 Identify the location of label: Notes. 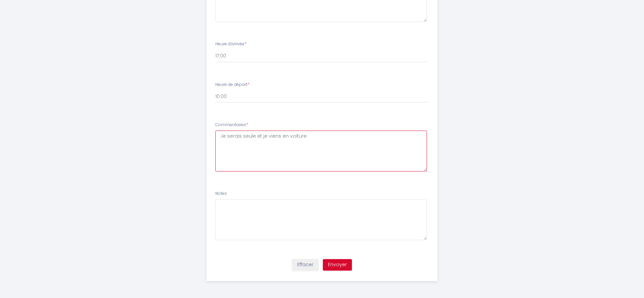
(221, 194).